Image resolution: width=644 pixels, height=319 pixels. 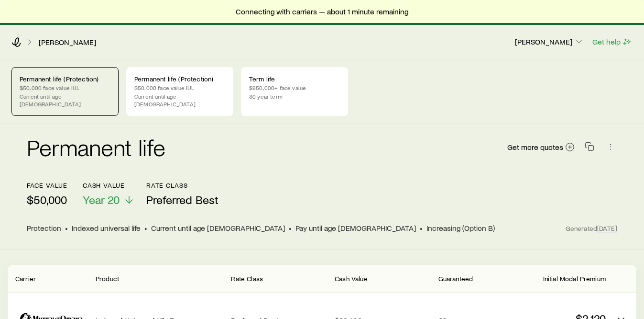 What do you see at coordinates (107, 278) in the screenshot?
I see `span: Product` at bounding box center [107, 278].